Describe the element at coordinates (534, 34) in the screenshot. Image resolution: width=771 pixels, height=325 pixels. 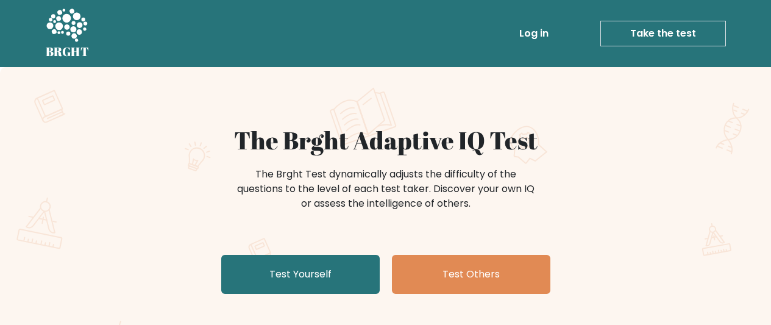
I see `a: Log in` at that location.